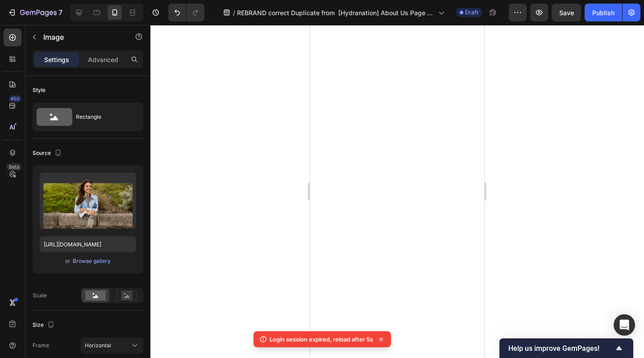 The width and height of the screenshot is (644, 358). What do you see at coordinates (103, 117) in the screenshot?
I see `div: Rectangle` at bounding box center [103, 117].